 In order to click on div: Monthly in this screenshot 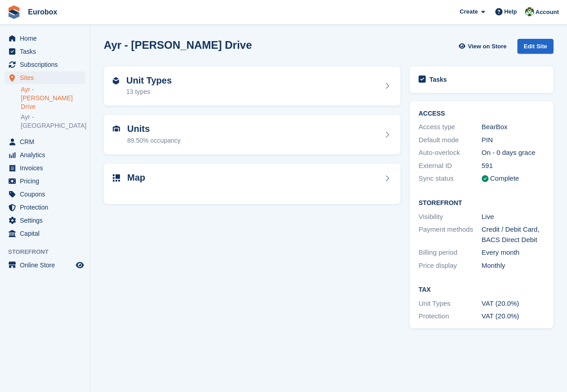, I will do `click(514, 266)`.